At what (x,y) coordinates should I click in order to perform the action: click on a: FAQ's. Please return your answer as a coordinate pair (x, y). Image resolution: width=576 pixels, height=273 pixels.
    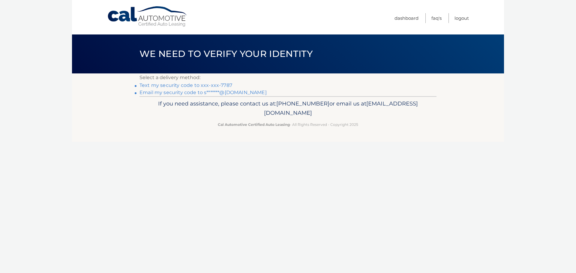
    Looking at the image, I should click on (437, 18).